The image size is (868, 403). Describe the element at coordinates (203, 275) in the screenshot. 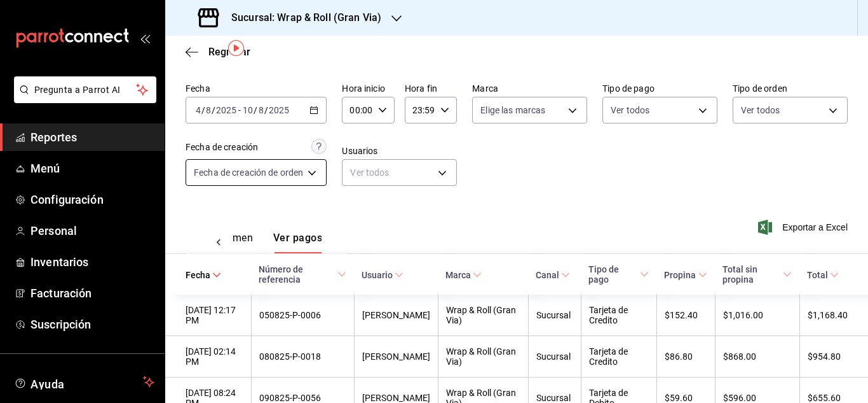

I see `span: Fecha` at that location.